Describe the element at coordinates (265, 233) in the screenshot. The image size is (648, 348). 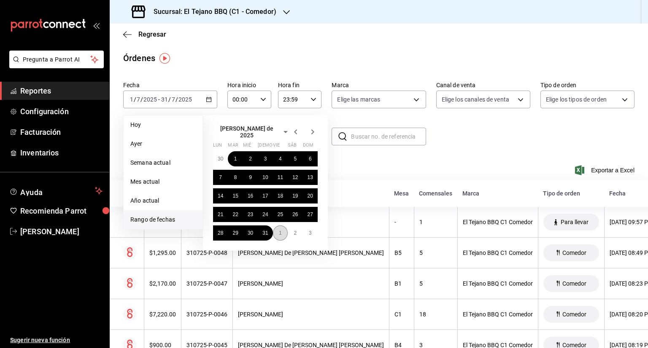
I see `button: 31 de julio de 2025` at that location.